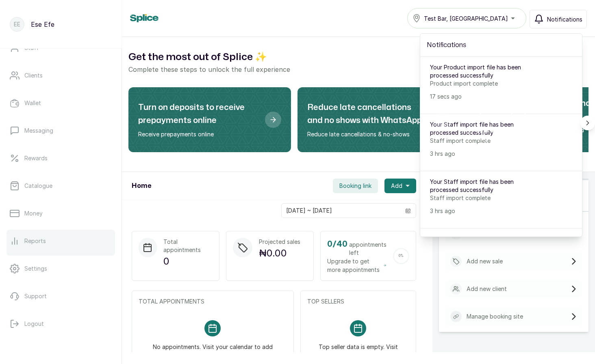 Image resolution: width=595 pixels, height=364 pixels. Describe the element at coordinates (34, 324) in the screenshot. I see `p: Logout` at that location.